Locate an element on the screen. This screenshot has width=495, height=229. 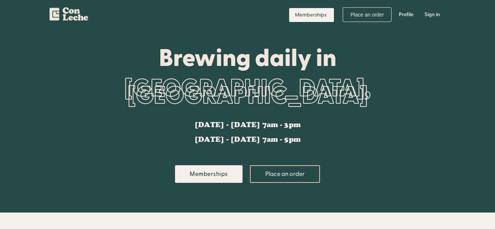
a: Profile is located at coordinates (406, 15).